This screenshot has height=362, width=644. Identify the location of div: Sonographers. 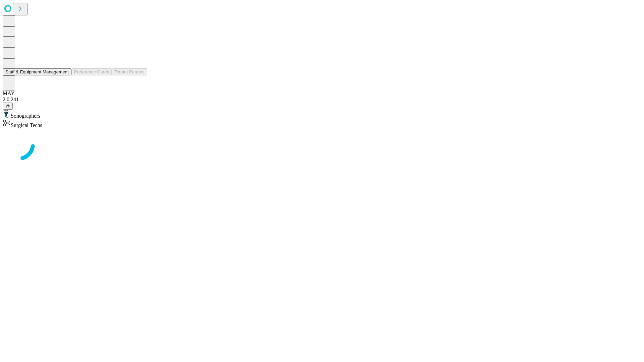
(322, 114).